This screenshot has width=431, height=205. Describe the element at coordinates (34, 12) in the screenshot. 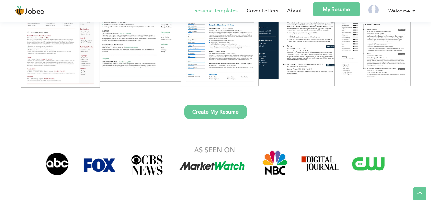

I see `span: Jobee` at that location.